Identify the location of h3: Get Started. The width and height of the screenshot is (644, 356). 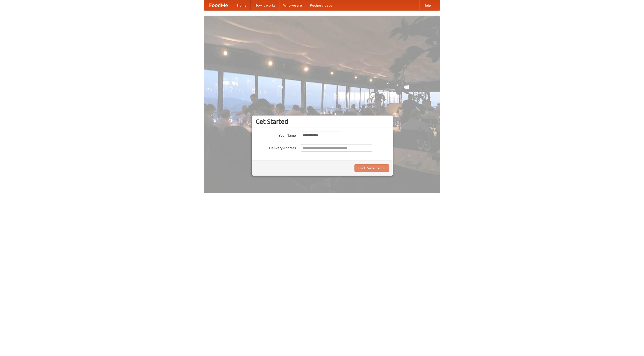
(323, 121).